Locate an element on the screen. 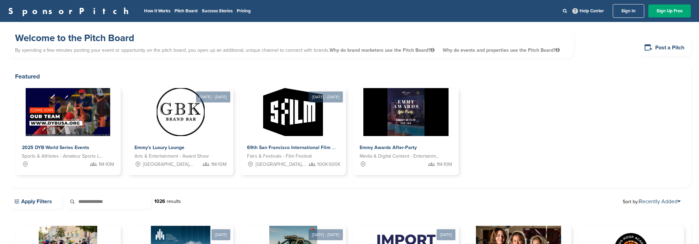 This screenshot has width=699, height=244. span: Sort by: is located at coordinates (652, 201).